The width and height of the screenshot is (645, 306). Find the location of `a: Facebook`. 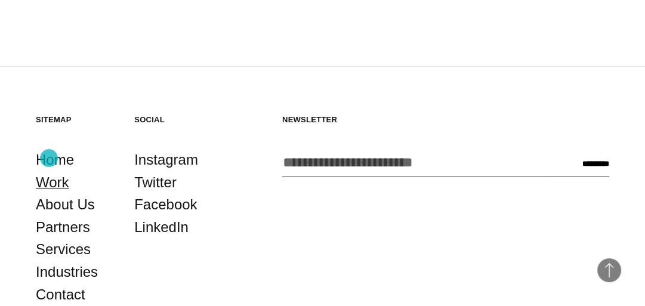

a: Facebook is located at coordinates (165, 205).